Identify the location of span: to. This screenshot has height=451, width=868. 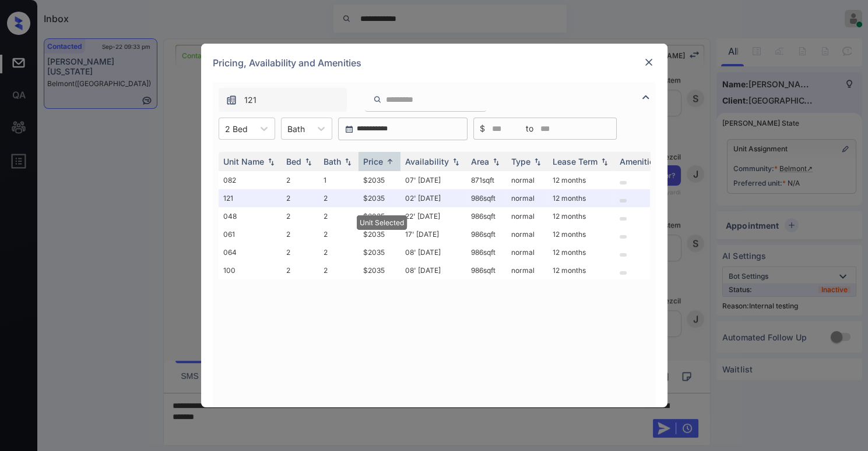
(529, 128).